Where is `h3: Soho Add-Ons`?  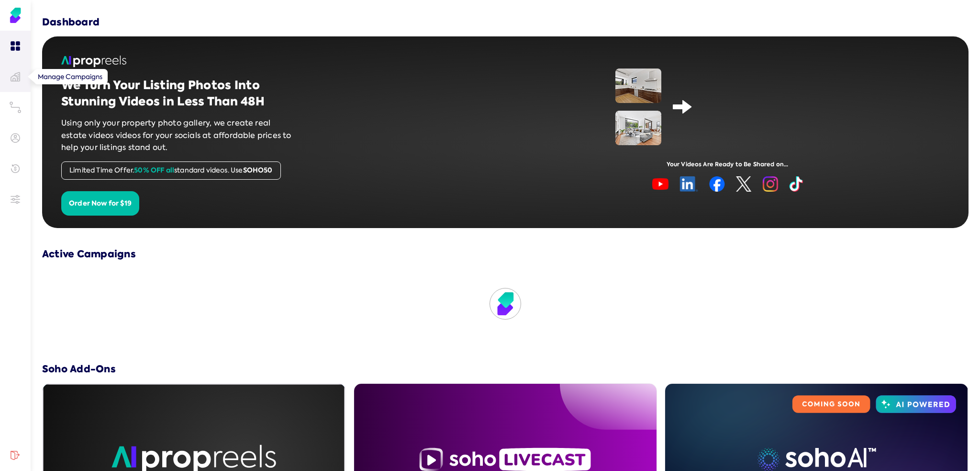 h3: Soho Add-Ons is located at coordinates (505, 369).